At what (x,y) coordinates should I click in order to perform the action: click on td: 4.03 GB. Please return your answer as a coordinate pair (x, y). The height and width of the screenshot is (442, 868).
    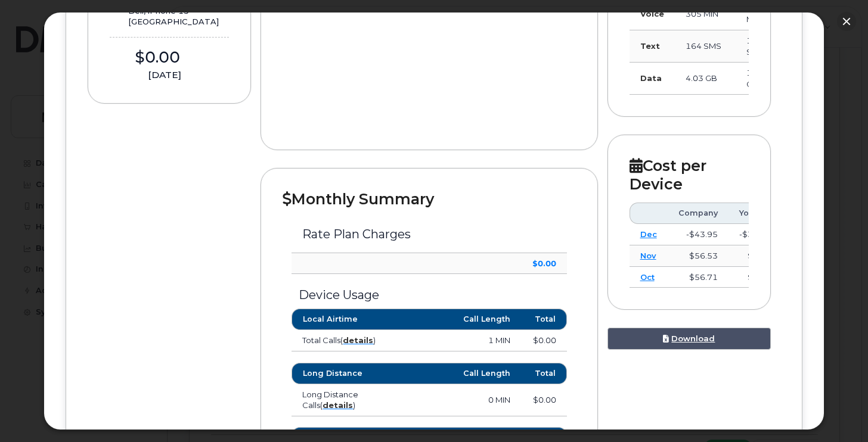
    Looking at the image, I should click on (705, 79).